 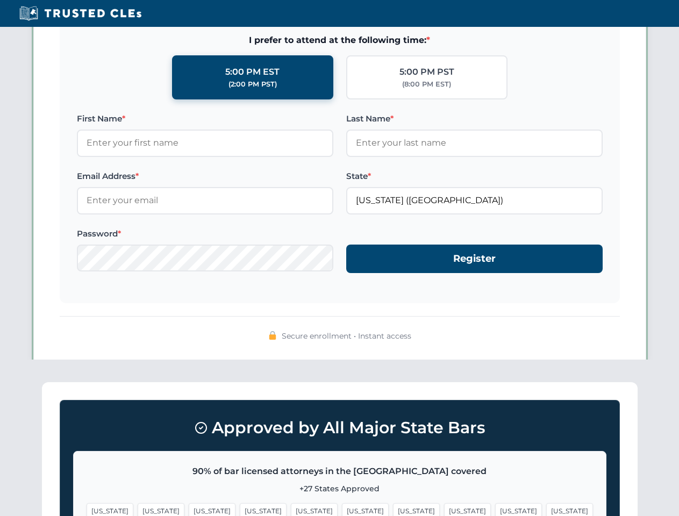 I want to click on div: (2:00 PM PST), so click(x=253, y=84).